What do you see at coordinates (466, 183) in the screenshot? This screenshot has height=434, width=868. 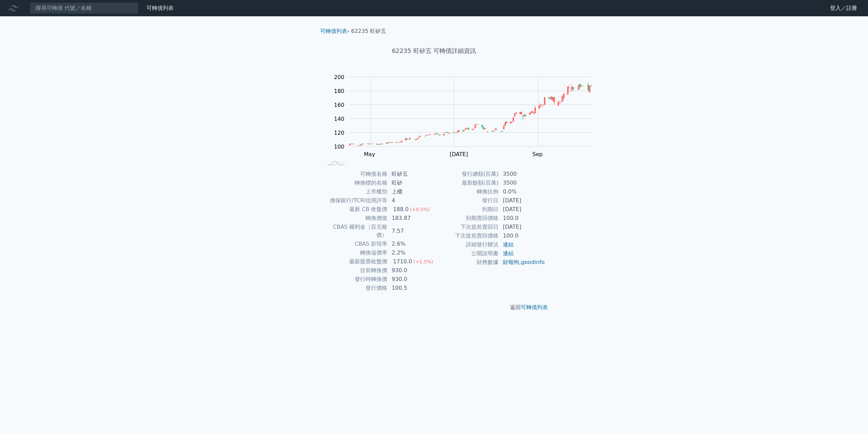 I see `td: 最新餘額(百萬)` at bounding box center [466, 183].